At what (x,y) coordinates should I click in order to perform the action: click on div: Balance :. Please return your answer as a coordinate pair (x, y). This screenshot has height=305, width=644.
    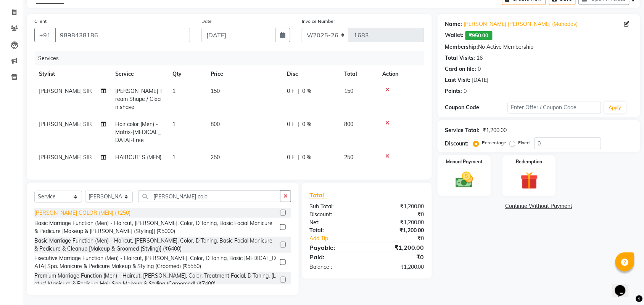
    Looking at the image, I should click on (336, 267).